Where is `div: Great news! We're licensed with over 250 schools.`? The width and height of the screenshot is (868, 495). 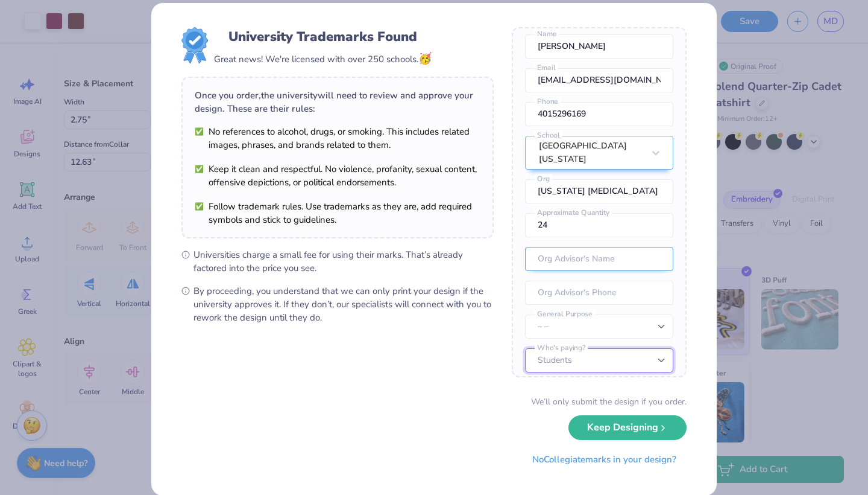
div: Great news! We're licensed with over 250 schools. is located at coordinates (322, 58).